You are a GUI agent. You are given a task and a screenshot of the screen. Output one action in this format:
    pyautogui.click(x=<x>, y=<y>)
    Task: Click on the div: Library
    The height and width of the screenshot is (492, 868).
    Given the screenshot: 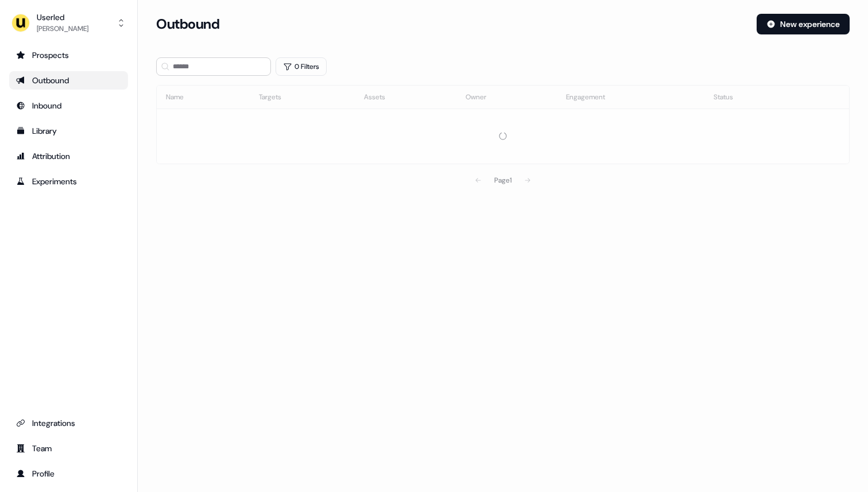 What is the action you would take?
    pyautogui.click(x=68, y=130)
    